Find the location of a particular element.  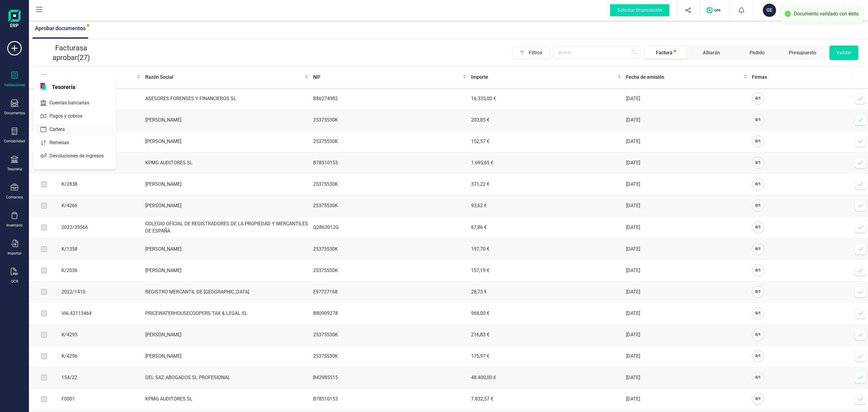

div: Contabilidad is located at coordinates (15, 141).